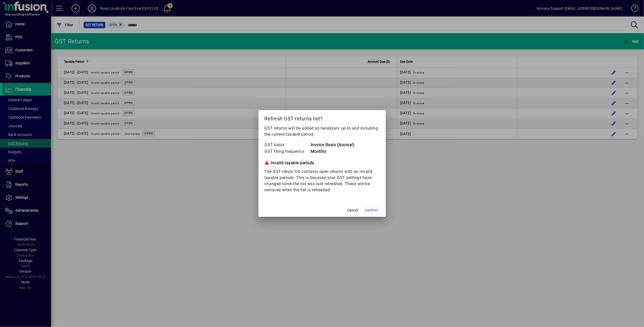 This screenshot has width=644, height=327. What do you see at coordinates (293, 163) in the screenshot?
I see `strong: Invalid taxable periods` at bounding box center [293, 163].